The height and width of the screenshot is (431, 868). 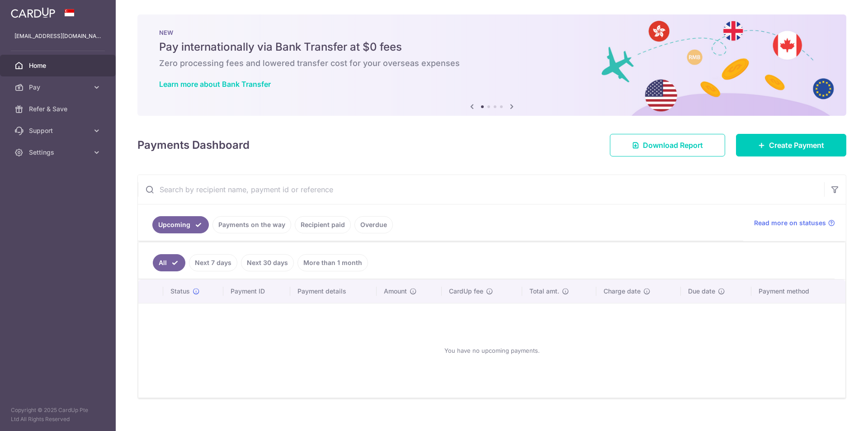 I want to click on a: Upcoming, so click(x=180, y=225).